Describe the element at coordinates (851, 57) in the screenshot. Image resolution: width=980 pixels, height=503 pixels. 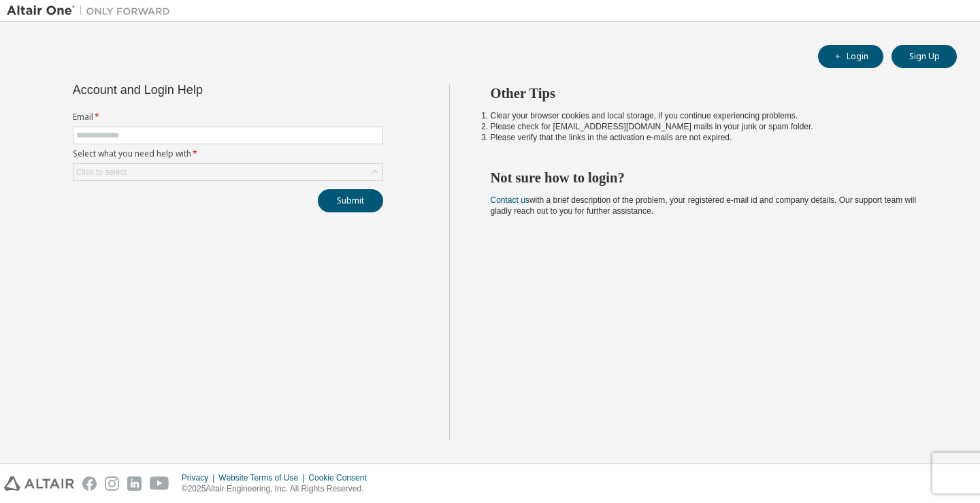
I see `button: Login` at that location.